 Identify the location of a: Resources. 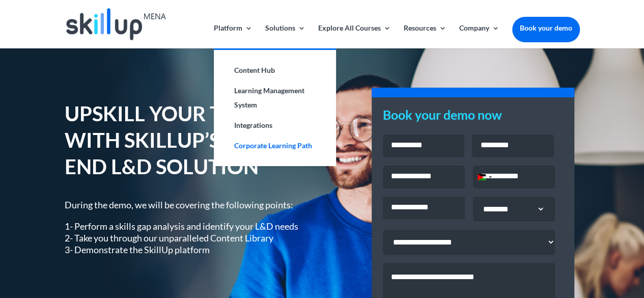
(425, 36).